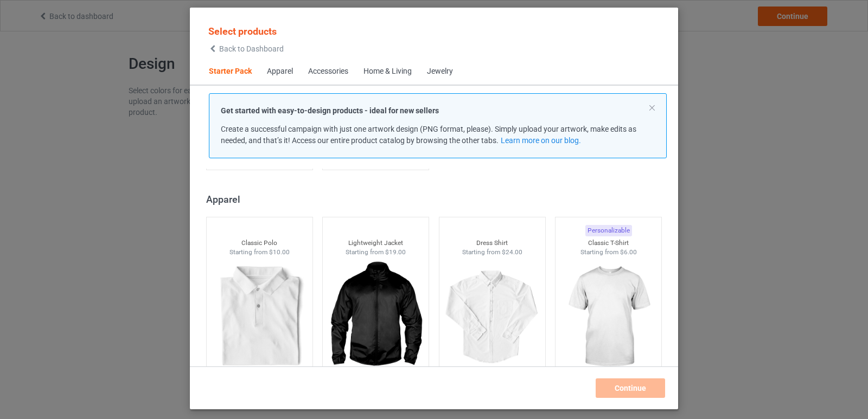 The image size is (868, 419). Describe the element at coordinates (541, 141) in the screenshot. I see `a: Learn more on our blog.` at that location.